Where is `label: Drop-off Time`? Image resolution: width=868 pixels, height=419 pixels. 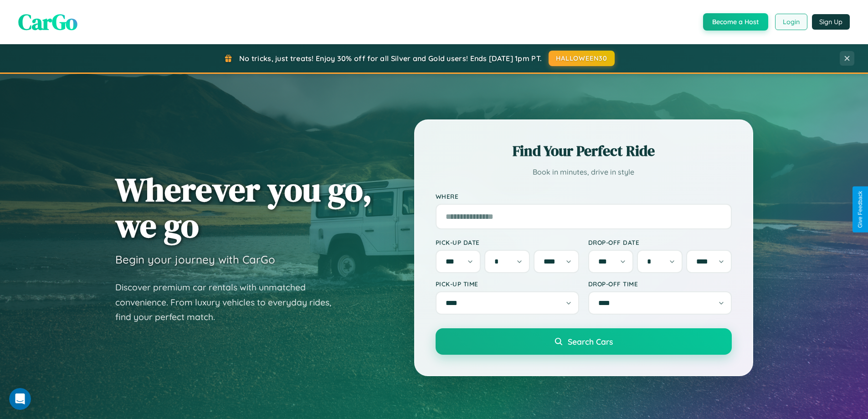
label: Drop-off Time is located at coordinates (659, 283).